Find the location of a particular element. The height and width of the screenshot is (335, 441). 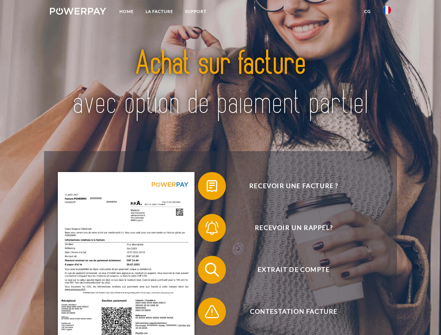

img: qb_warning.svg is located at coordinates (212, 312).